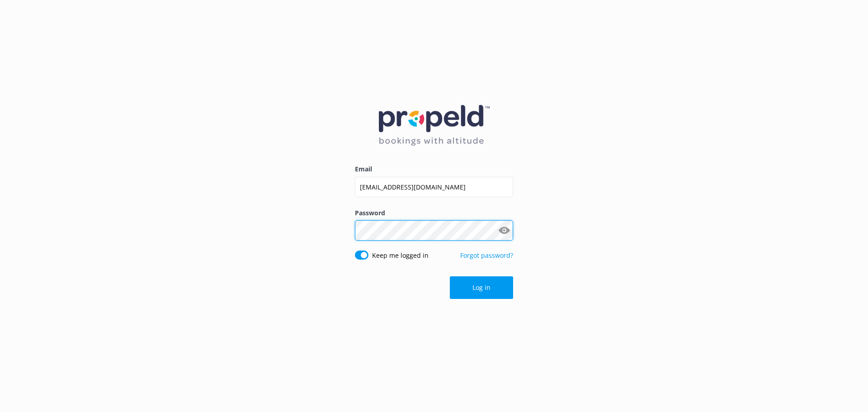 The image size is (868, 412). Describe the element at coordinates (434, 125) in the screenshot. I see `img: 12-1677471078.png` at that location.